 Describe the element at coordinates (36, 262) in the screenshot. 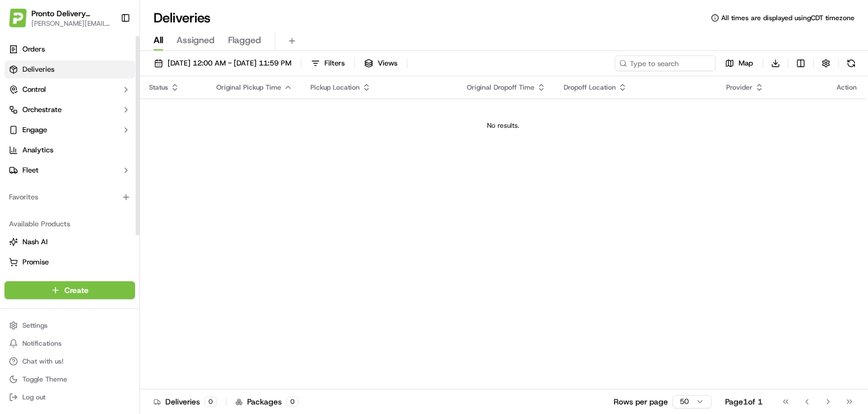

I see `span: Promise` at that location.